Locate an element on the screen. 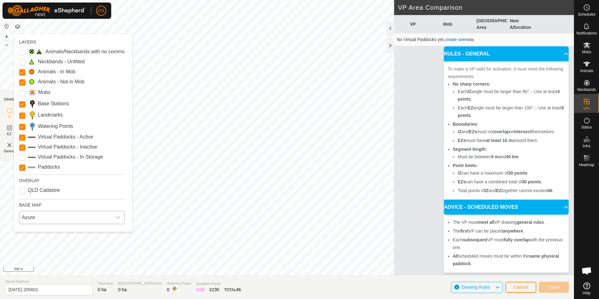 This screenshot has width=599, height=299. div: OVERLAY is located at coordinates (72, 179).